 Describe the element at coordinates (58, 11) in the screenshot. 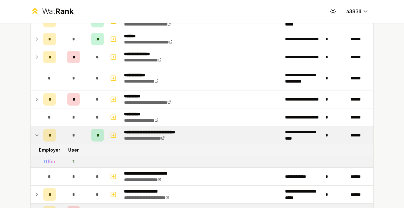

I see `div: Wat` at that location.